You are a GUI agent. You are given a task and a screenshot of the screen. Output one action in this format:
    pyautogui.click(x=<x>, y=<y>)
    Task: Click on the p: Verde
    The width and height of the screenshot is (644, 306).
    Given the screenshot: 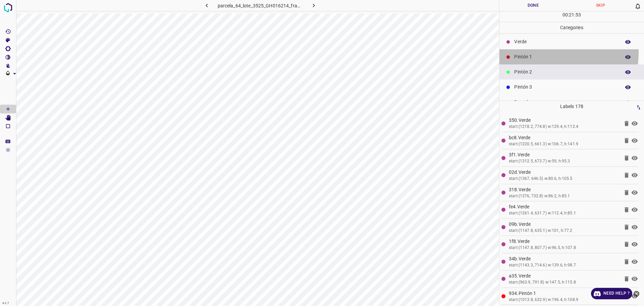 What is the action you would take?
    pyautogui.click(x=566, y=41)
    